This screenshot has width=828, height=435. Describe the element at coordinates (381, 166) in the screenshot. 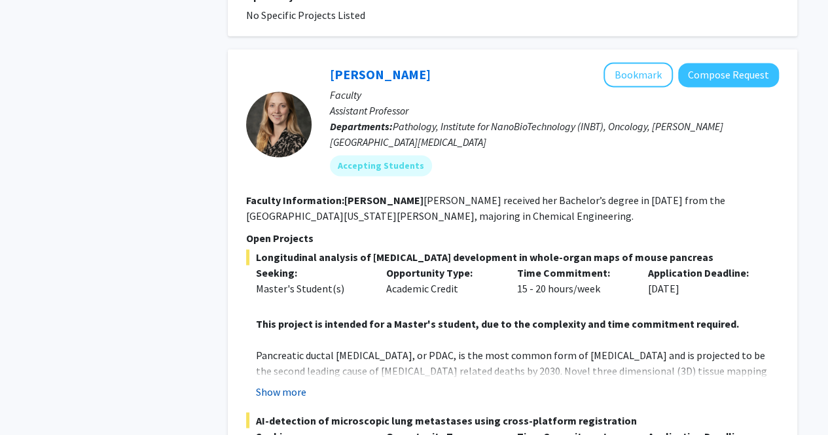

I see `mat-chip: Accepting Students` at that location.